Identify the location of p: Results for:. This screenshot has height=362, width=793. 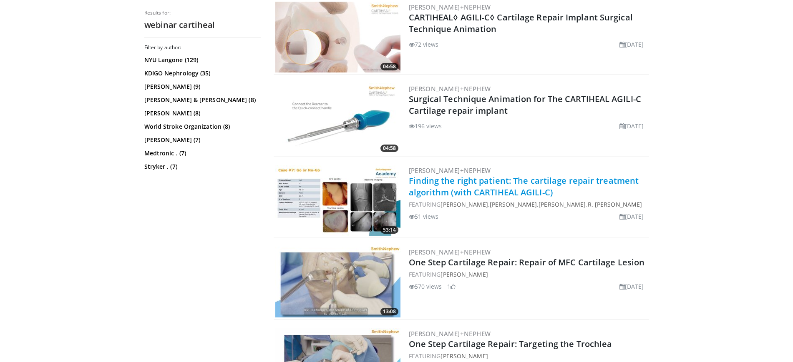
(203, 13).